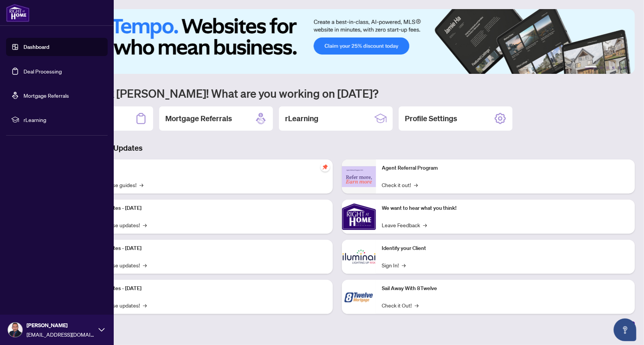 The height and width of the screenshot is (345, 644). I want to click on h3: Brokerage & Industry Updates, so click(337, 148).